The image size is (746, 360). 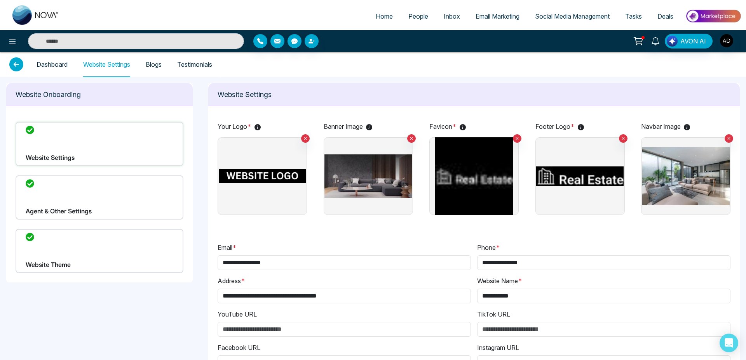 What do you see at coordinates (418, 16) in the screenshot?
I see `span: People` at bounding box center [418, 16].